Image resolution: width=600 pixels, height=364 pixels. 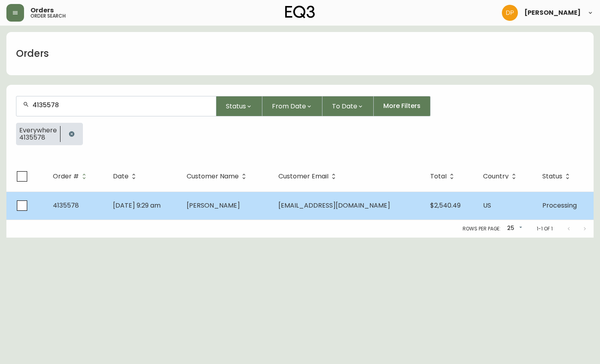 What do you see at coordinates (401, 106) in the screenshot?
I see `span: More Filters` at bounding box center [401, 106].